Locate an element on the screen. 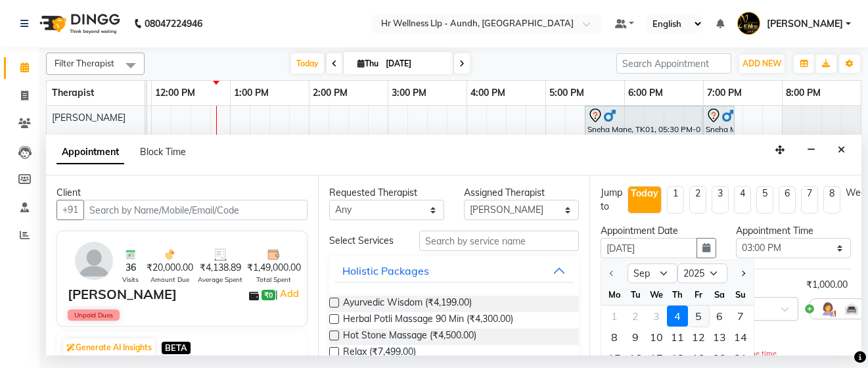 The image size is (868, 368). span: Ayurvedic Wisdom (₹4,199.00) is located at coordinates (407, 304).